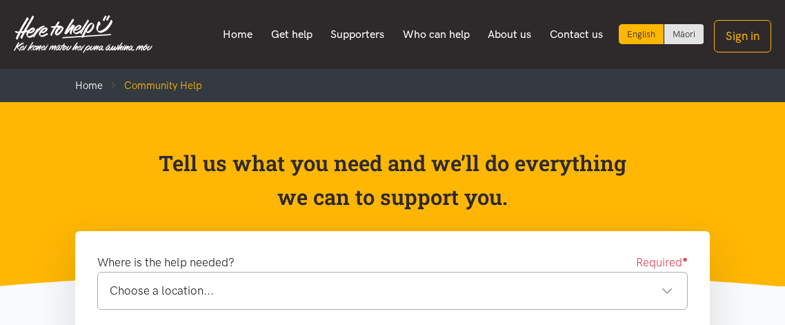  What do you see at coordinates (291, 34) in the screenshot?
I see `a: Get help` at bounding box center [291, 34].